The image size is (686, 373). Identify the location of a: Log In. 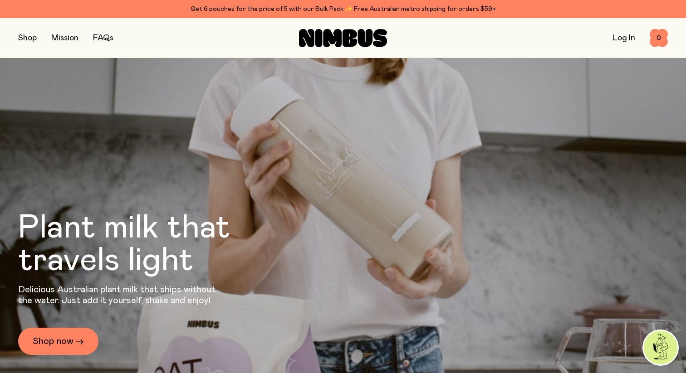
(624, 38).